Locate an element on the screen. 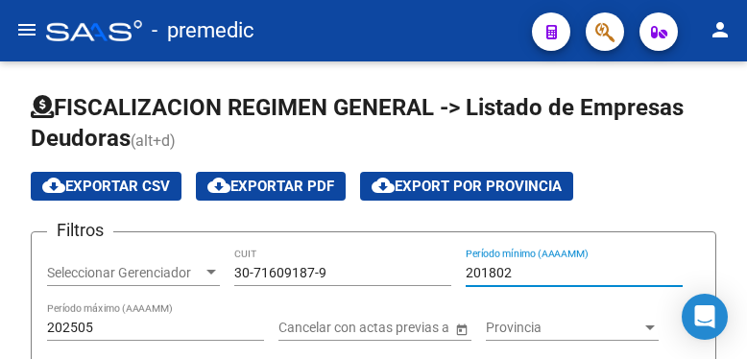 The height and width of the screenshot is (359, 747). h3: Filtros is located at coordinates (80, 230).